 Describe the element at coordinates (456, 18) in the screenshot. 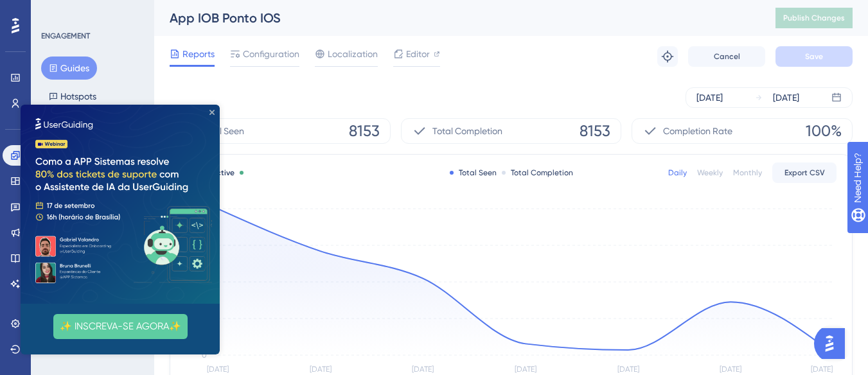

I see `div: App IOB Ponto IOS` at that location.